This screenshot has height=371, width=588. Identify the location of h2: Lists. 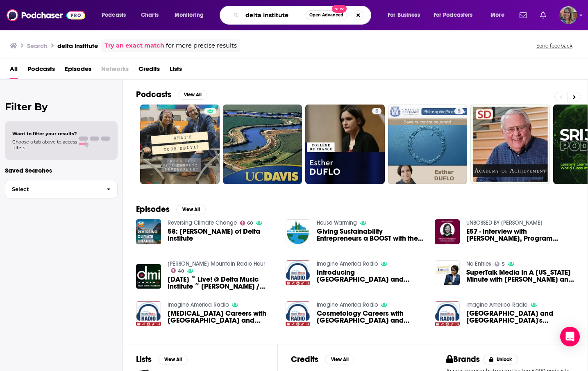
(144, 359).